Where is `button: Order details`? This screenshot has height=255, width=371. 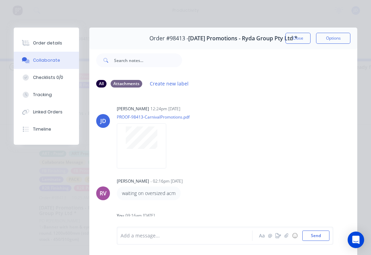 button: Order details is located at coordinates (46, 43).